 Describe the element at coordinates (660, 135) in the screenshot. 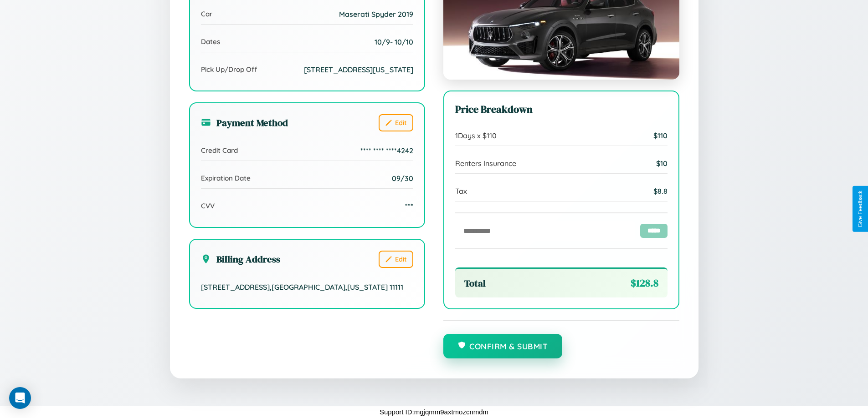

I see `span: $ 110` at that location.